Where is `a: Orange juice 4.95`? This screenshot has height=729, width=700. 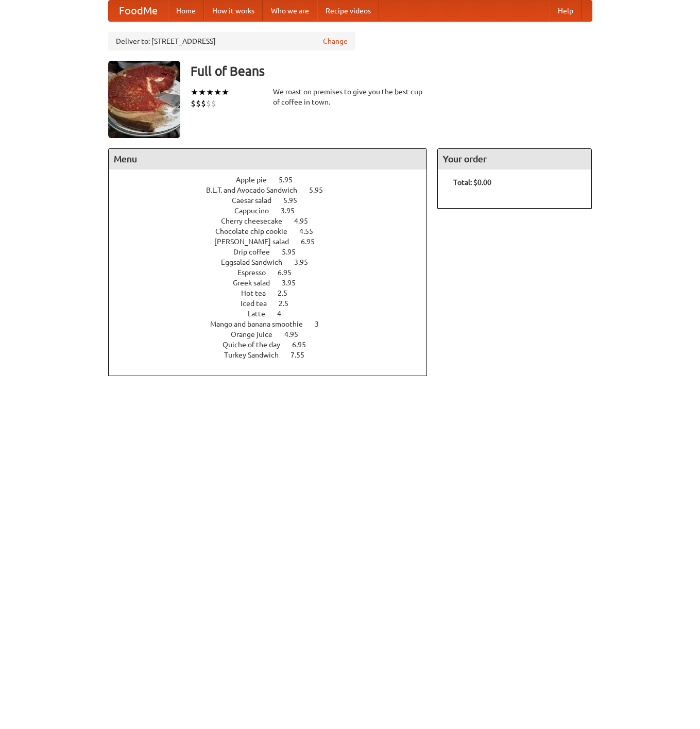 a: Orange juice 4.95 is located at coordinates (274, 335).